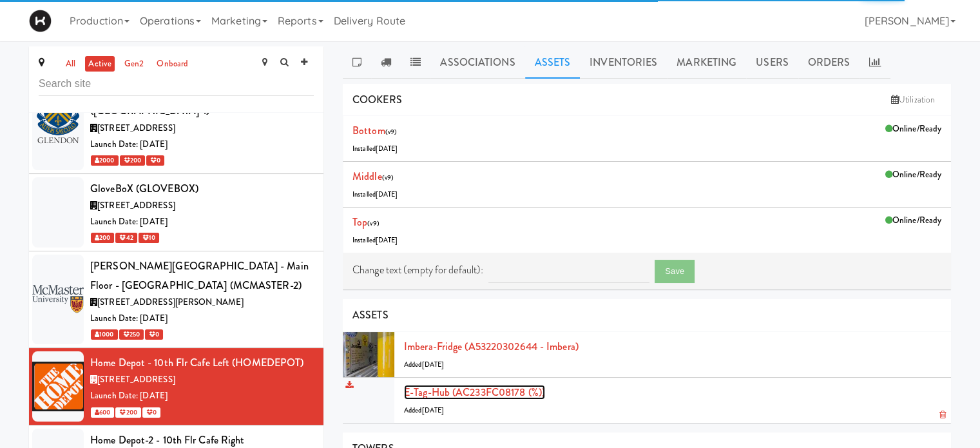  Describe the element at coordinates (149, 238) in the screenshot. I see `span: 10` at that location.